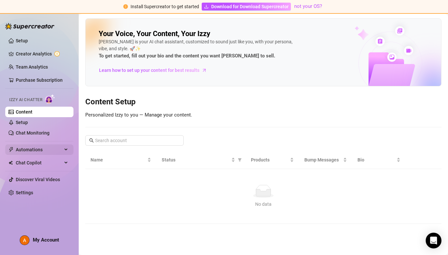 This screenshot has height=255, width=448. What do you see at coordinates (323, 160) in the screenshot?
I see `span: Bump Messages` at bounding box center [323, 160].